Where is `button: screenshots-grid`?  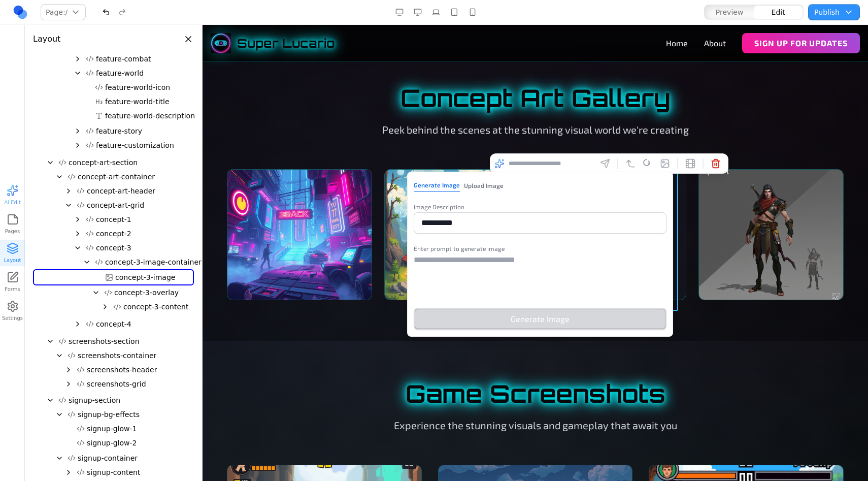 button: screenshots-grid is located at coordinates (133, 384).